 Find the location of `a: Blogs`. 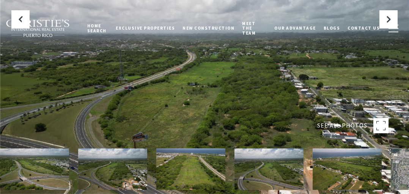

a: Blogs is located at coordinates (332, 28).